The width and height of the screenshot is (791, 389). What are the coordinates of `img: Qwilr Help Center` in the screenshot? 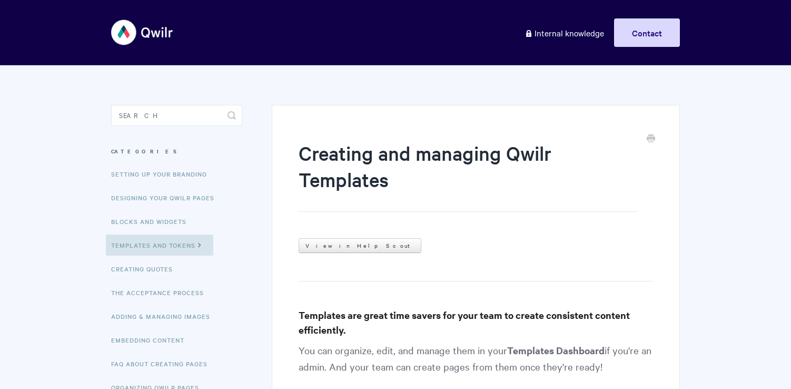 It's located at (142, 32).